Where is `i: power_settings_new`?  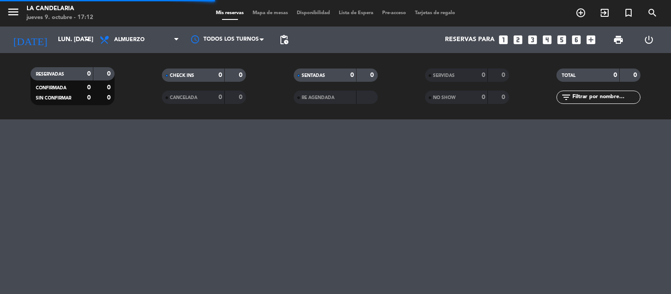 i: power_settings_new is located at coordinates (649, 40).